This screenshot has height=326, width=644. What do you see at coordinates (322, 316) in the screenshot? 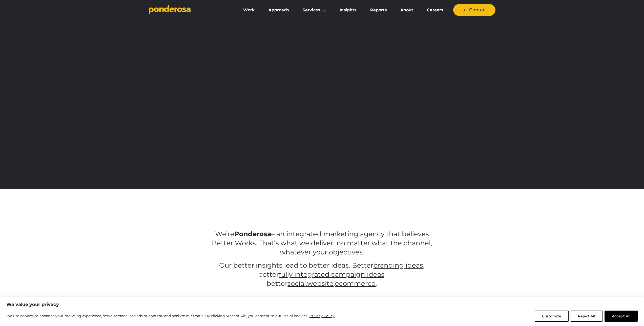
I see `a: Privacy Policy` at bounding box center [322, 316].